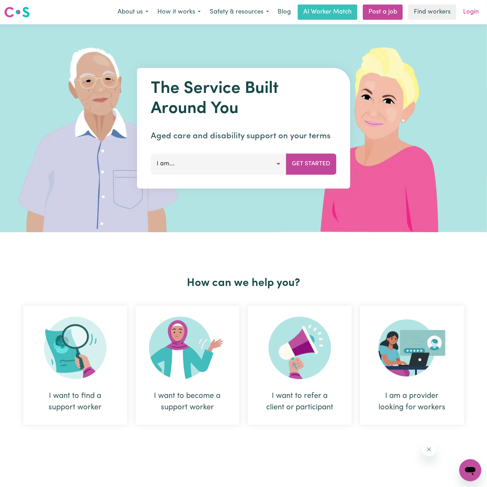 The width and height of the screenshot is (487, 487). Describe the element at coordinates (412, 348) in the screenshot. I see `img: Provider` at that location.